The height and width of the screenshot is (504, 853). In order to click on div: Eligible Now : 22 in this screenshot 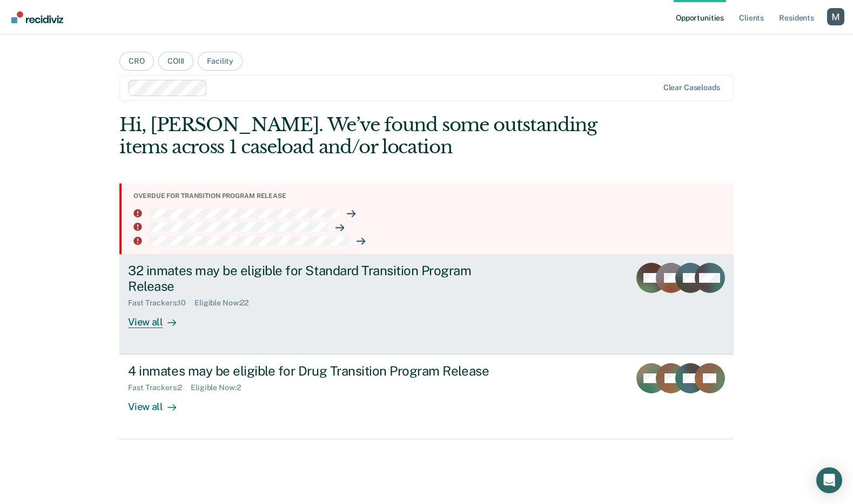, I will do `click(225, 303)`.